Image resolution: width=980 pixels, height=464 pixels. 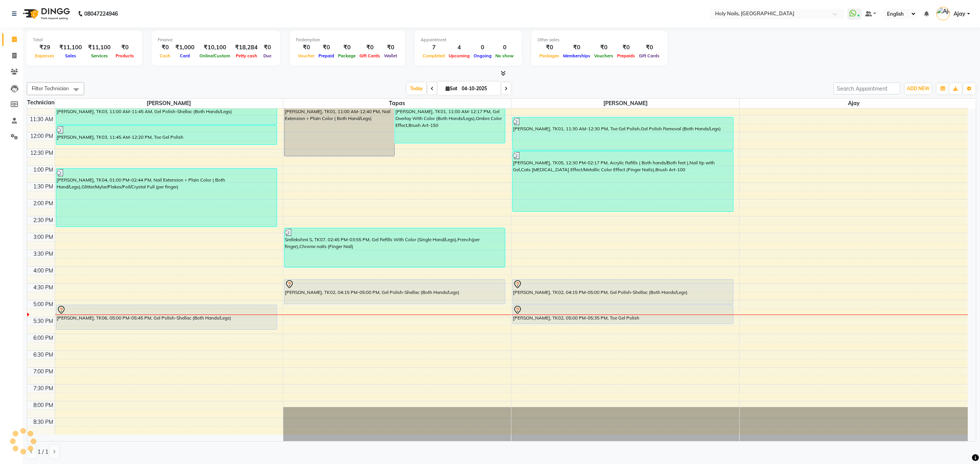 I want to click on div: Other sales, so click(x=599, y=40).